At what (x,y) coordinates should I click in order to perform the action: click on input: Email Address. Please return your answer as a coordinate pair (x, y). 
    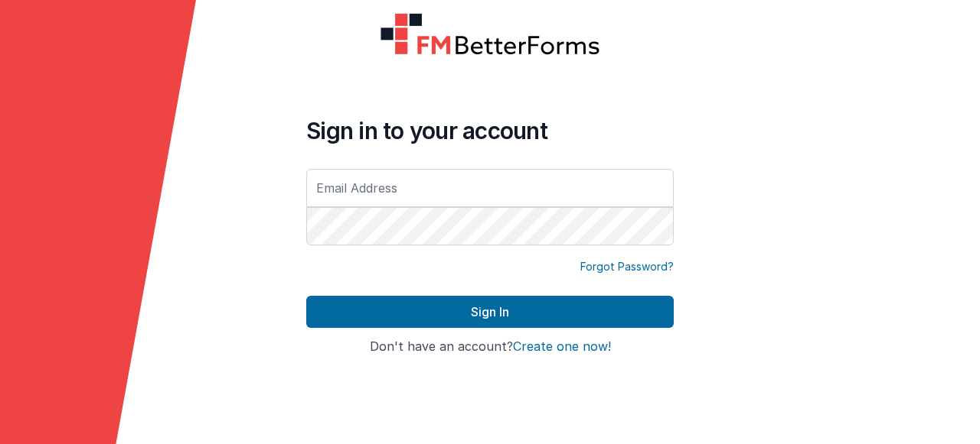
    Looking at the image, I should click on (490, 188).